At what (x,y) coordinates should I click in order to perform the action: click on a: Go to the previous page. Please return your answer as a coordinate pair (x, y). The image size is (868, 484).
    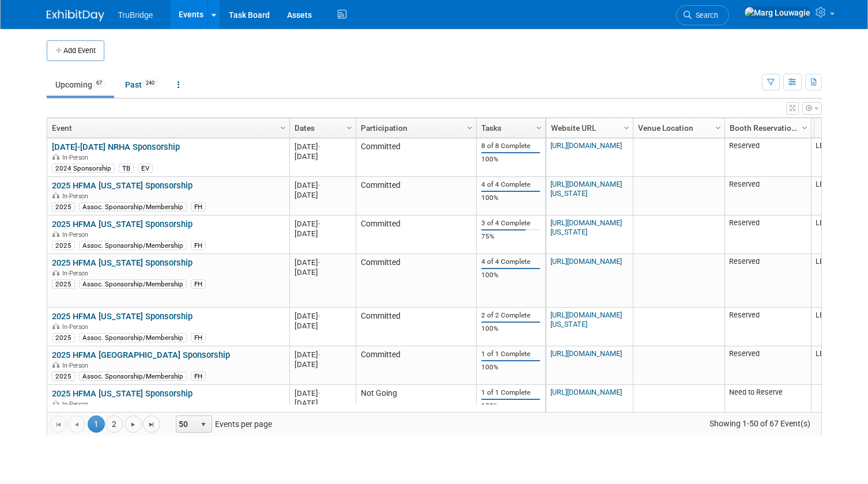
    Looking at the image, I should click on (77, 424).